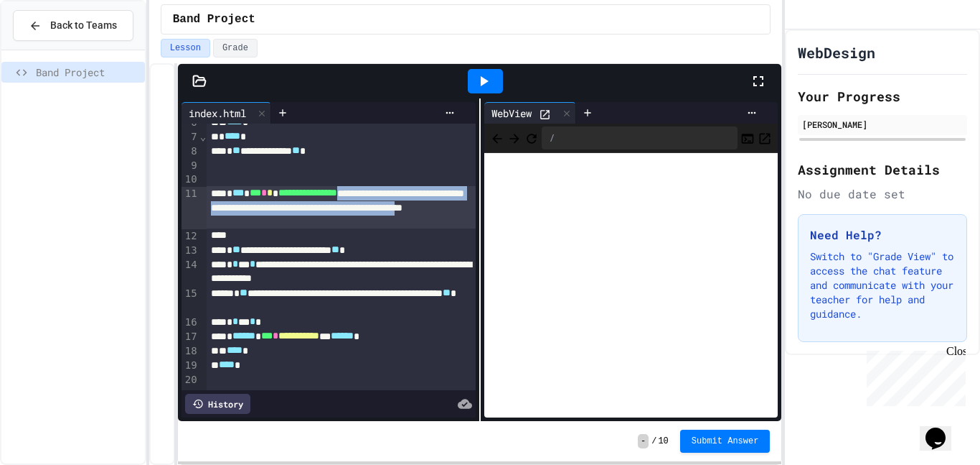 This screenshot has height=465, width=980. I want to click on button: Submit Answer, so click(725, 441).